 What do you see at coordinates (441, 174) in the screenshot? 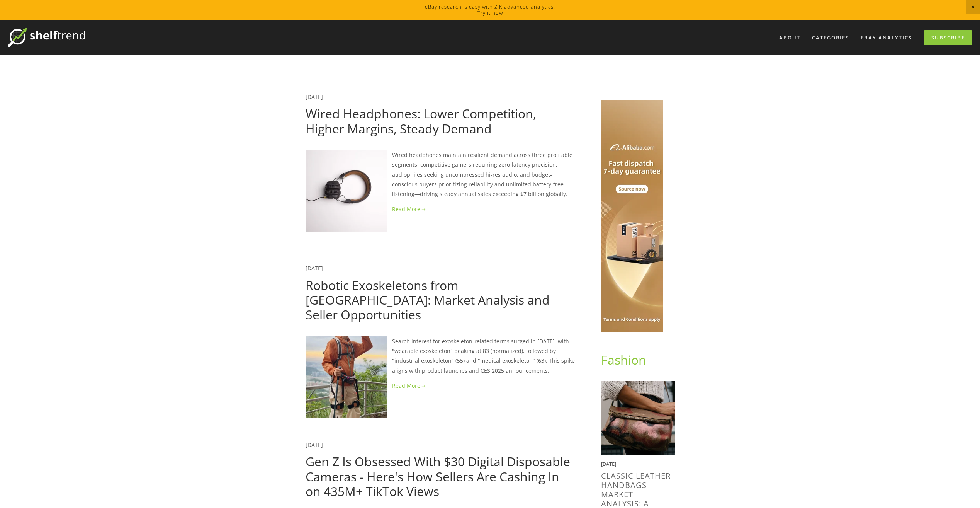
I see `p: Wired headphones maintain resilient demand across three profitable segments: competitive gamers r...` at bounding box center [441, 174].